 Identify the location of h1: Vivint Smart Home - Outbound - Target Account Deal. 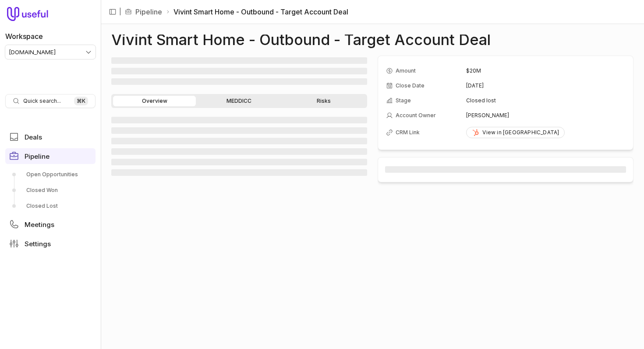
(301, 40).